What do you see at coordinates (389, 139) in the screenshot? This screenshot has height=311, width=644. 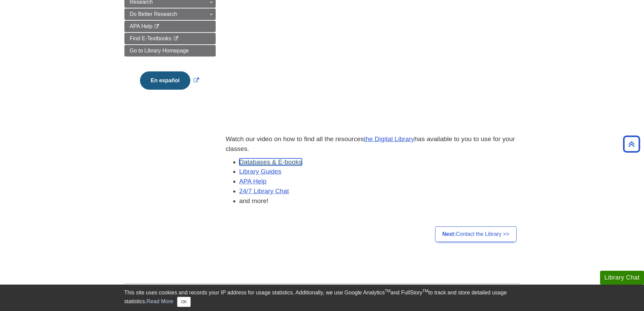 I see `a: the Digital Library` at bounding box center [389, 139].